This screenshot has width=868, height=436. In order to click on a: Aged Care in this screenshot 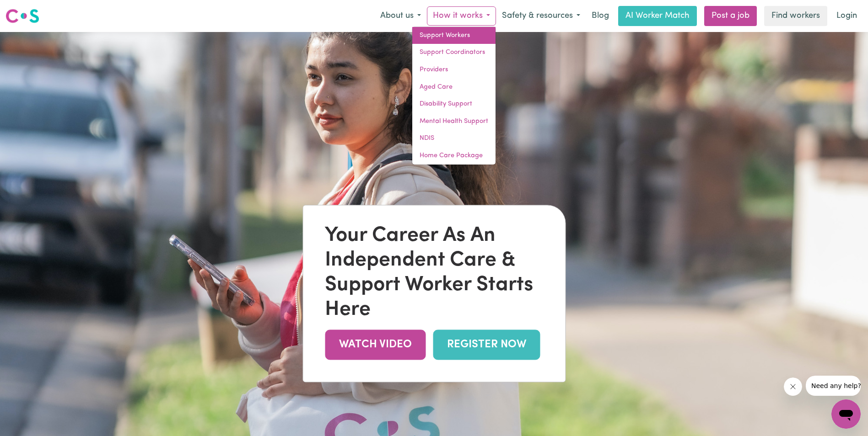, I will do `click(454, 87)`.